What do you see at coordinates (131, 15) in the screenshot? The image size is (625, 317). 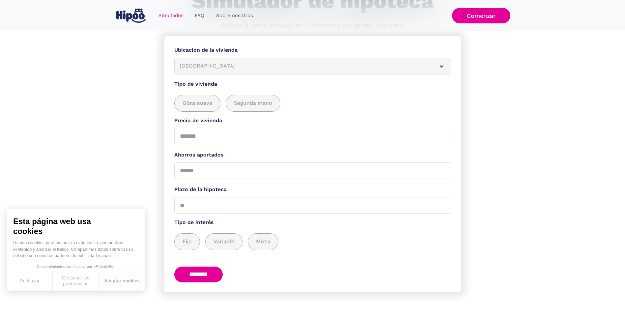 I see `a: home` at bounding box center [131, 15].